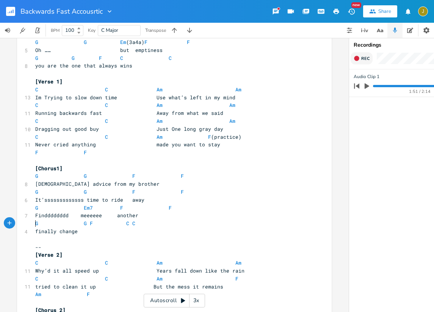 This screenshot has height=312, width=434. What do you see at coordinates (351, 11) in the screenshot?
I see `button: New` at bounding box center [351, 11].